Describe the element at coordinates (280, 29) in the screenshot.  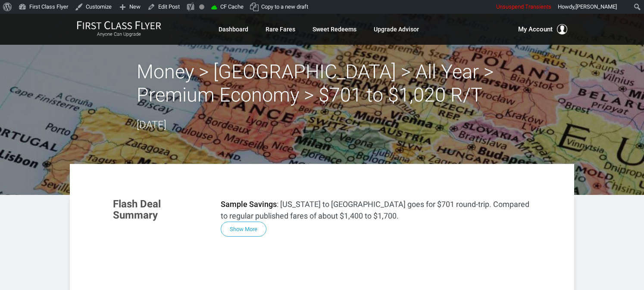
I see `a: Rare Fares` at that location.